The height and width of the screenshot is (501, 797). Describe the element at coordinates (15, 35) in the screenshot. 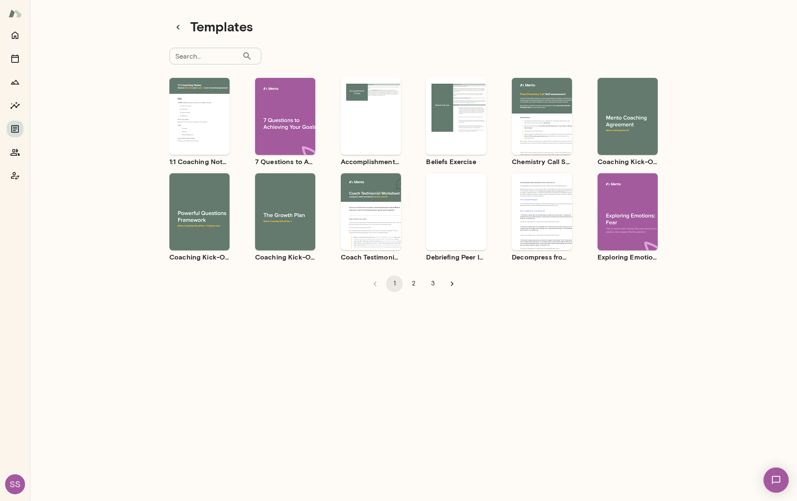

I see `button: Home` at that location.